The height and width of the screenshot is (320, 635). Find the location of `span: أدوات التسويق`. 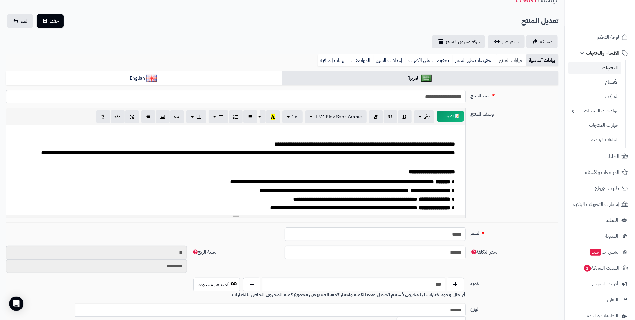

span: أدوات التسويق is located at coordinates (605, 284).